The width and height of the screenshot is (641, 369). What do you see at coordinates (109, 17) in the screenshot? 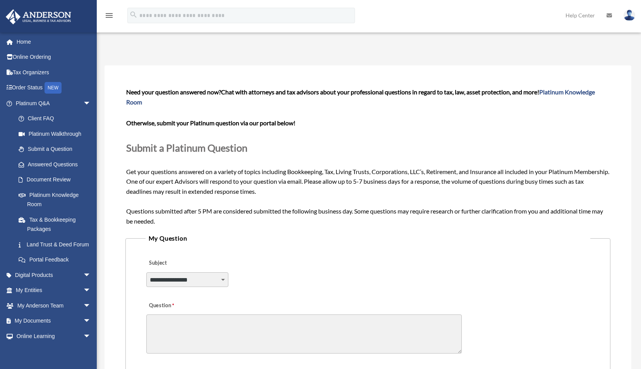
I see `a: menu` at bounding box center [109, 17].